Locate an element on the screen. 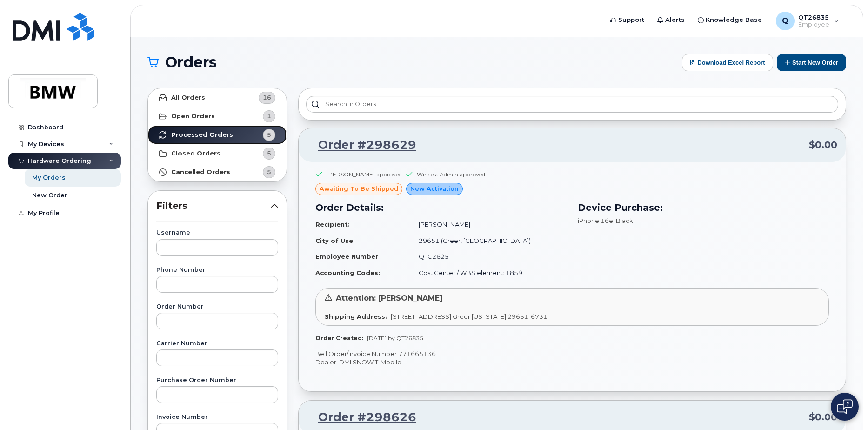 The height and width of the screenshot is (430, 868). span: , Black is located at coordinates (623, 220).